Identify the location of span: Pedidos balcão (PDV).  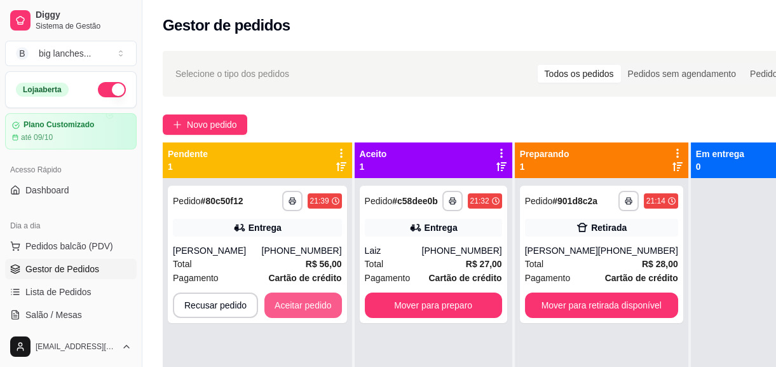
(69, 246).